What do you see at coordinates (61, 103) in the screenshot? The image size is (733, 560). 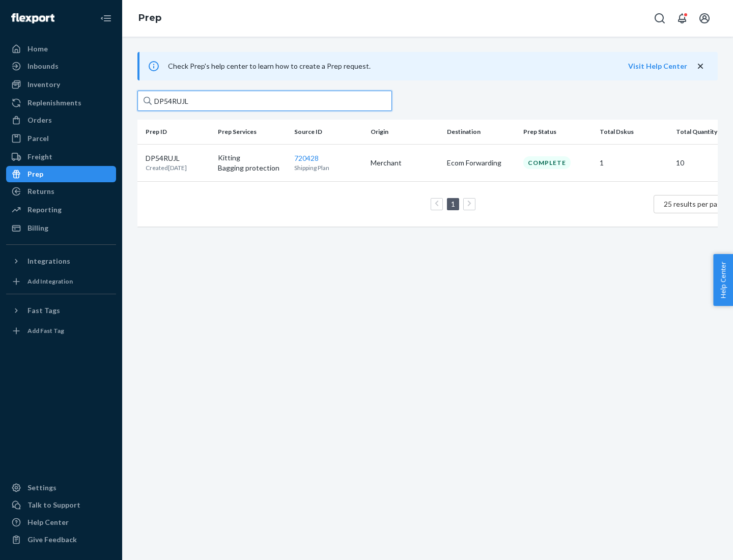 I see `a: Replenishments` at bounding box center [61, 103].